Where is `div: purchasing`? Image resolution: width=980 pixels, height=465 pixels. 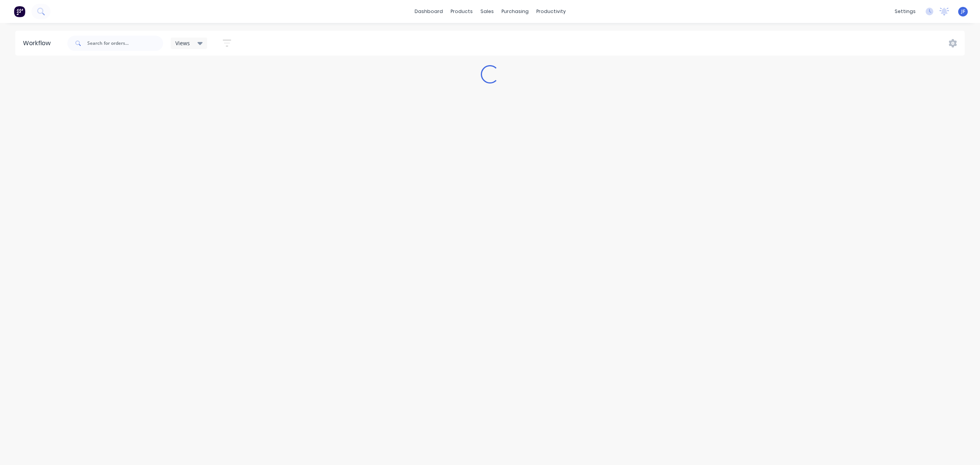
div: purchasing is located at coordinates (515, 11).